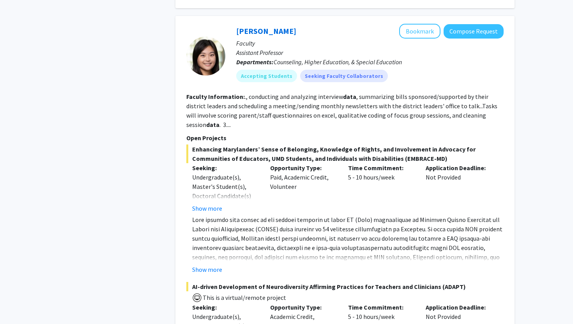  What do you see at coordinates (345, 154) in the screenshot?
I see `span: Enhancing Marylanders’ Sense of Belonging, Knowledge of Rights, and Involvement in Advocacy for C...` at bounding box center [345, 154].